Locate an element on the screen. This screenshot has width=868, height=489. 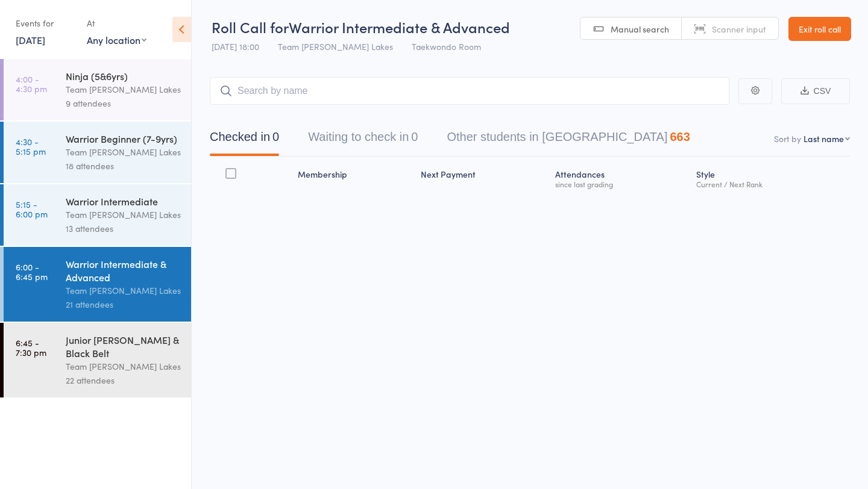
div: 13 attendees is located at coordinates (123, 228).